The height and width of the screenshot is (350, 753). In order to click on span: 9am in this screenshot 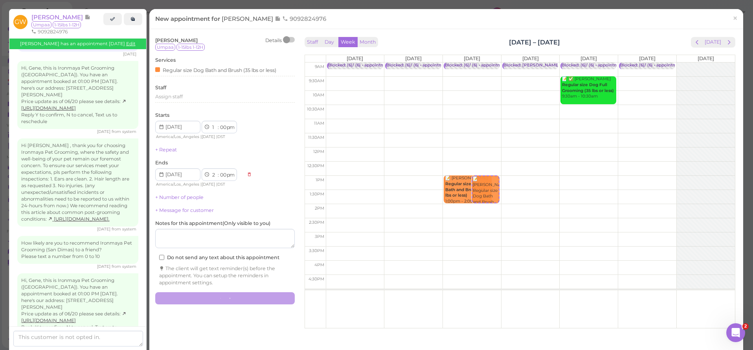, I will do `click(319, 66)`.